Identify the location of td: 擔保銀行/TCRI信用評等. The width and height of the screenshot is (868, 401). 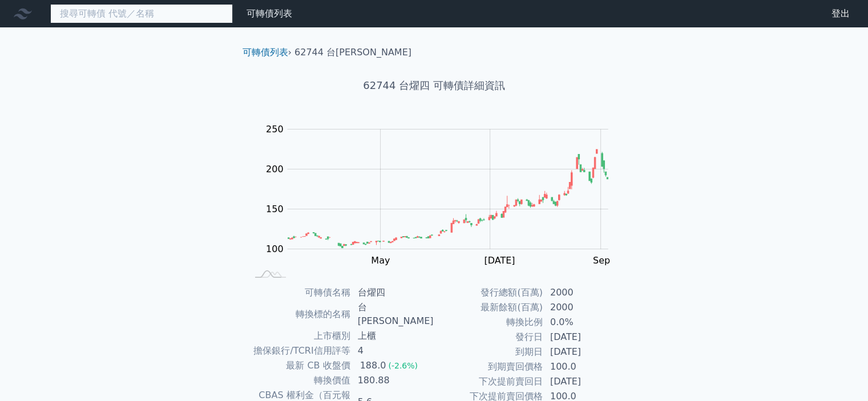
(299, 351).